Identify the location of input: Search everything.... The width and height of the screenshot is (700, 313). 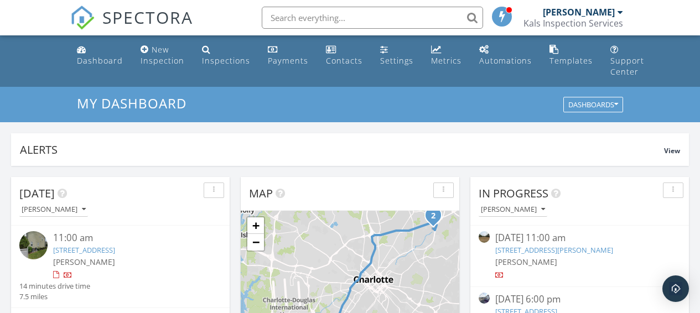
(372, 18).